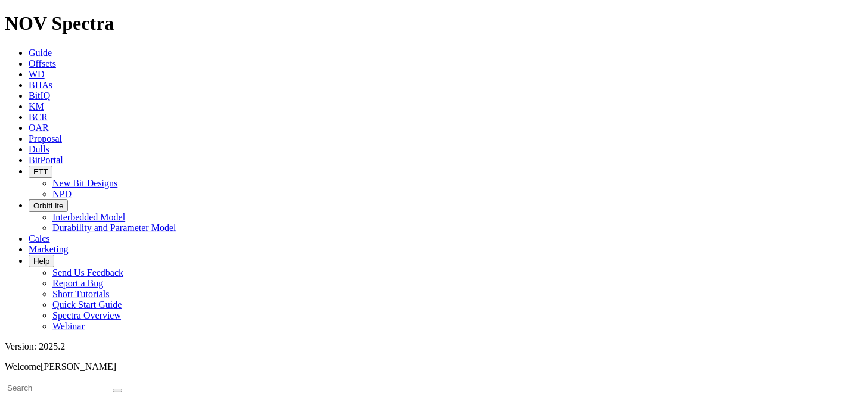 The width and height of the screenshot is (842, 393). Describe the element at coordinates (39, 238) in the screenshot. I see `a: Calcs` at that location.